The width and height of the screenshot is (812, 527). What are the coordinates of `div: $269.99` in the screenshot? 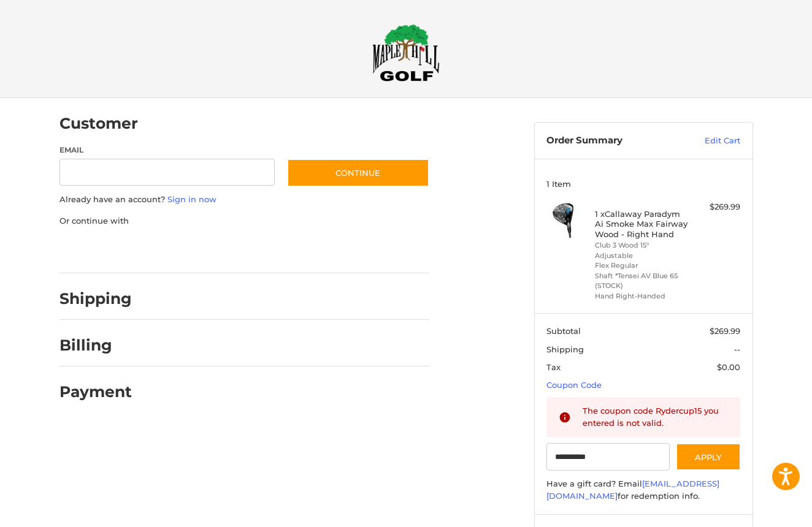 It's located at (716, 207).